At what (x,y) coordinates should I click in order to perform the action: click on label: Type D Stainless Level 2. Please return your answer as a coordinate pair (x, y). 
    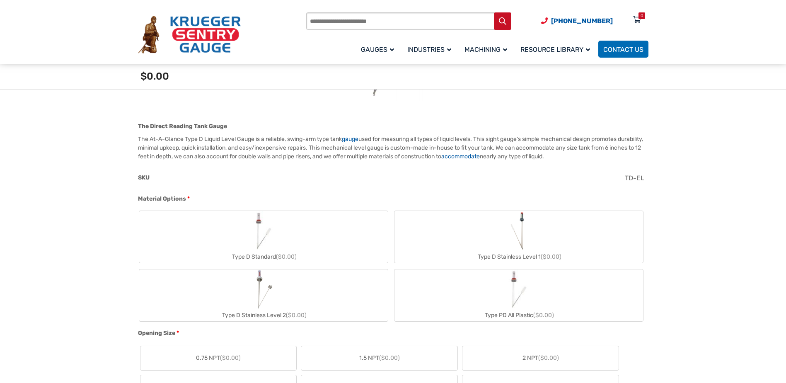
    Looking at the image, I should click on (264, 295).